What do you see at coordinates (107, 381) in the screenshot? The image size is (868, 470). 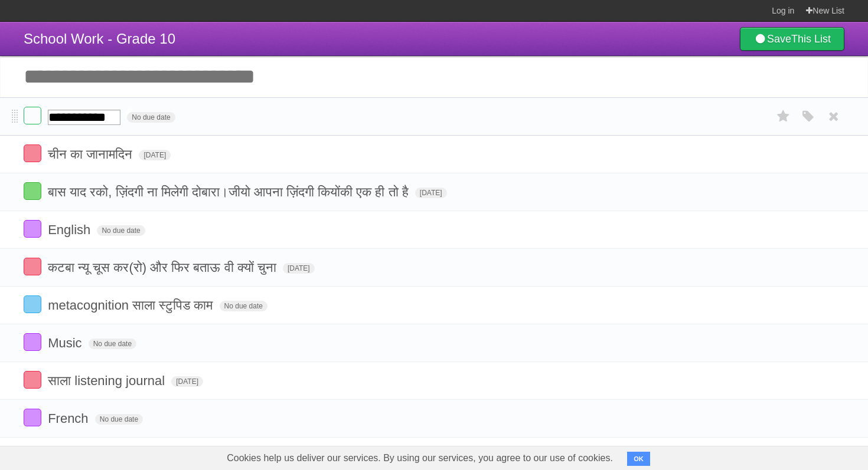 I see `span: साला listening journal` at bounding box center [107, 381].